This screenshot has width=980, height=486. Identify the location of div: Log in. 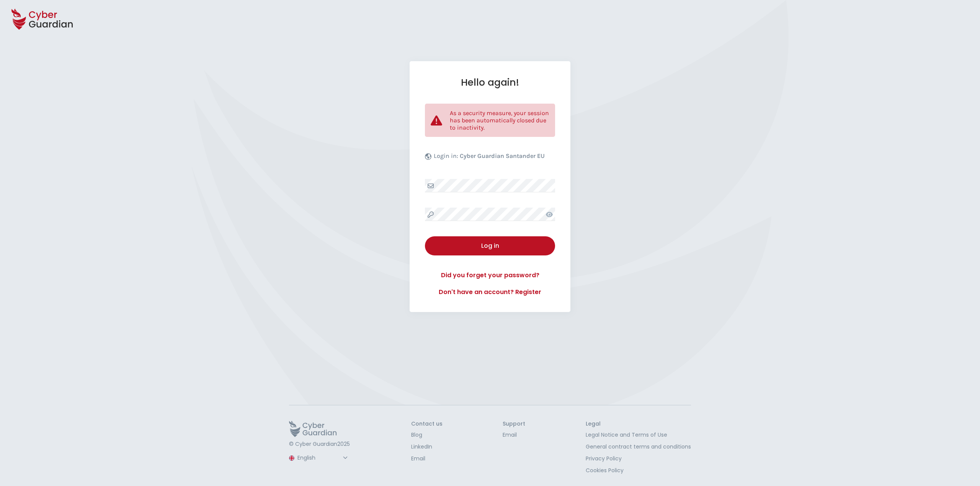
(490, 246).